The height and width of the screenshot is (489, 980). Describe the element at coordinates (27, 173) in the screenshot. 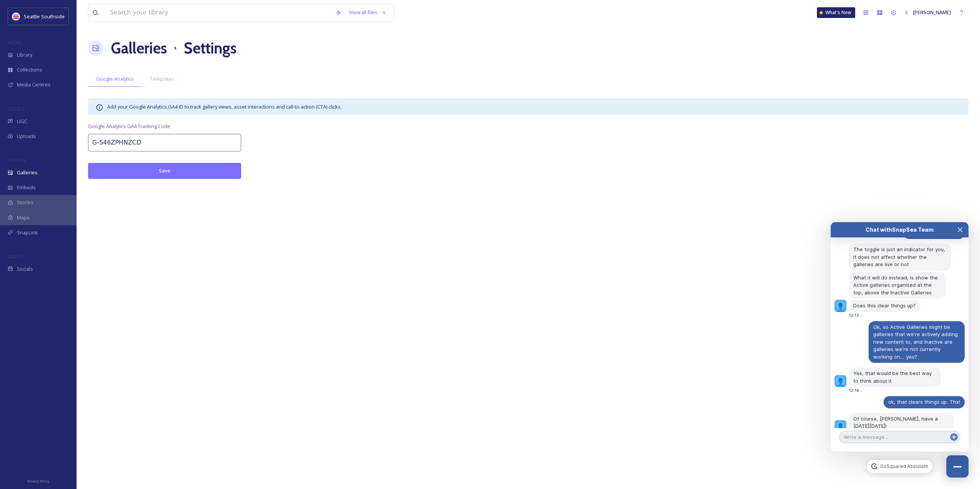

I see `span: Galleries` at that location.